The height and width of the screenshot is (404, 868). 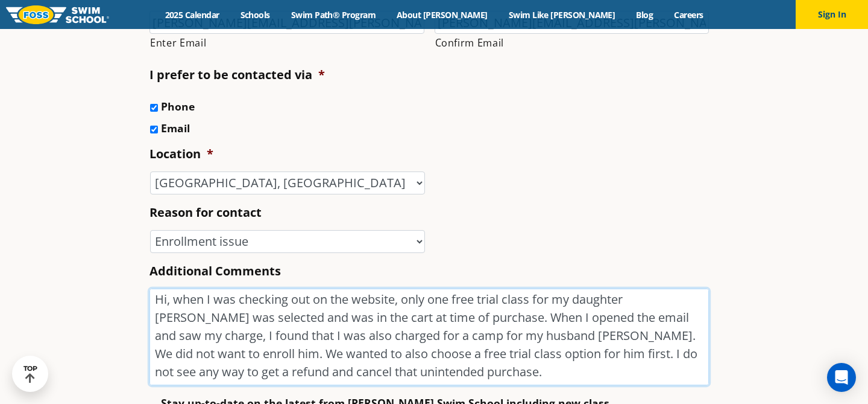 What do you see at coordinates (255, 15) in the screenshot?
I see `a: Schools` at bounding box center [255, 15].